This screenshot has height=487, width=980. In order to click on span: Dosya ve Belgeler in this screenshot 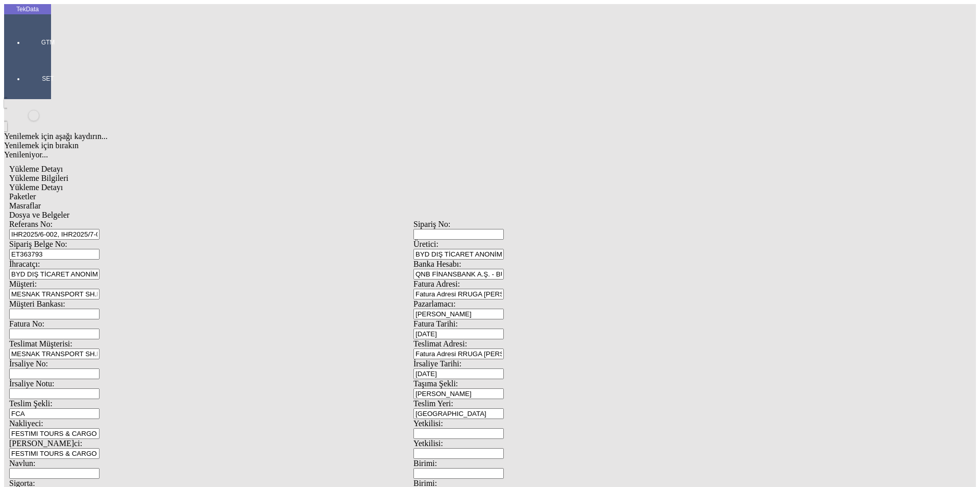, I will do `click(39, 215)`.